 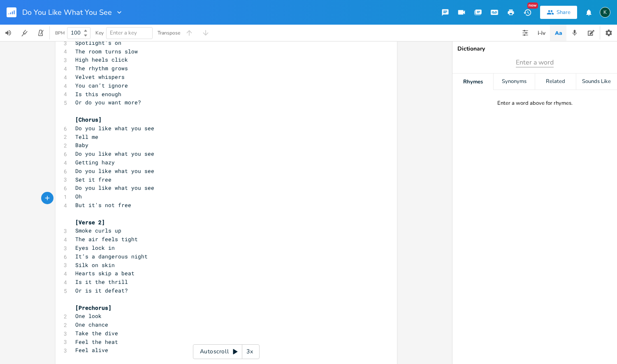 What do you see at coordinates (250, 352) in the screenshot?
I see `div: 3x` at bounding box center [250, 352].